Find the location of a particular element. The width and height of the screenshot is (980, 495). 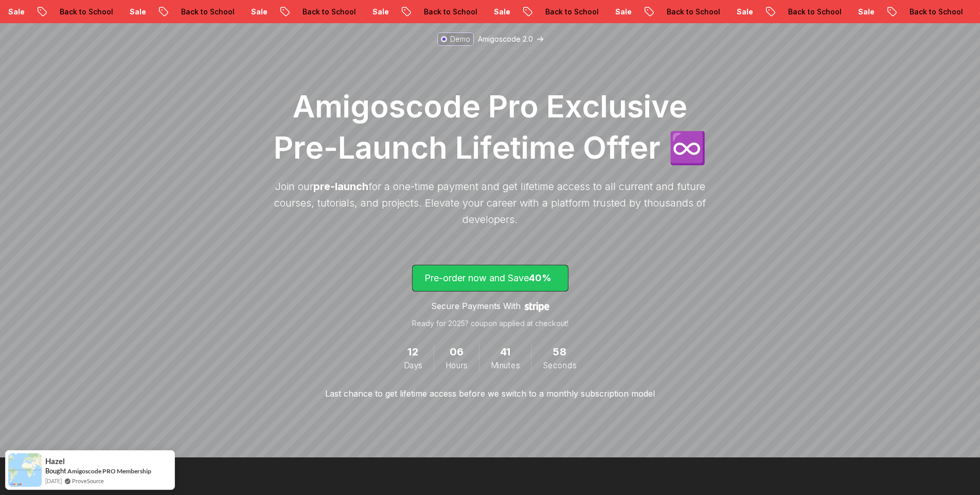

p: Pre-order now and Save is located at coordinates (490, 278).